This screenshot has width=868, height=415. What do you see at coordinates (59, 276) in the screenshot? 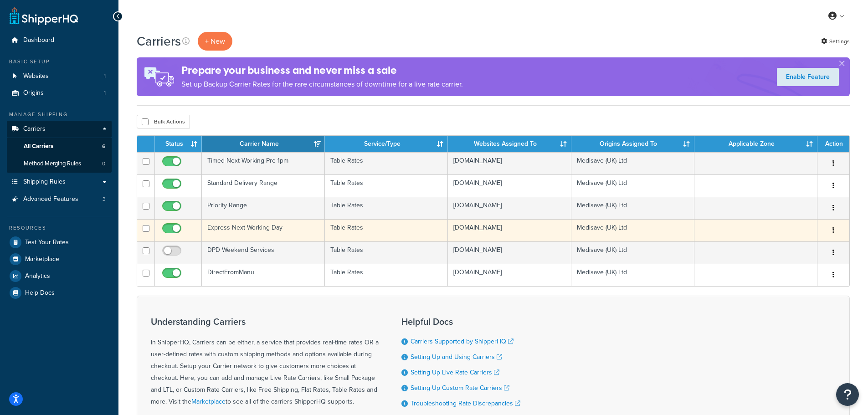
I see `li: Analytics` at bounding box center [59, 276].